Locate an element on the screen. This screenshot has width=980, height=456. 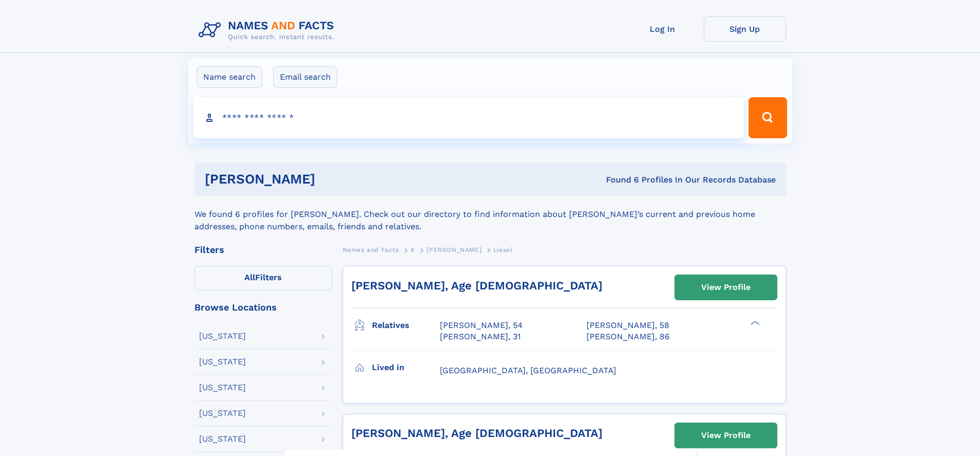
label: Name search is located at coordinates (230, 77).